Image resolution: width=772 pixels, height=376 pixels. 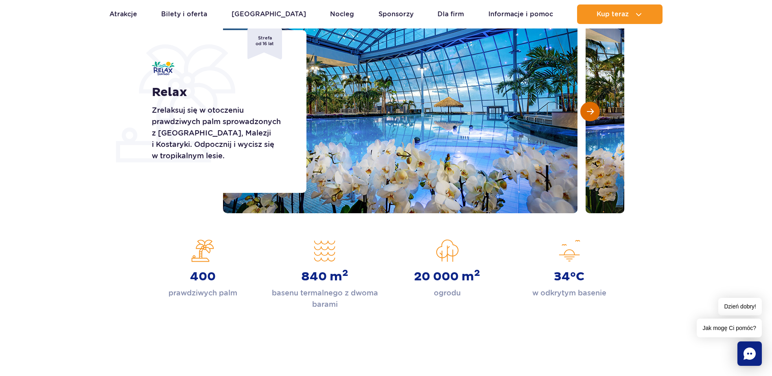 I want to click on strong: 400, so click(x=203, y=277).